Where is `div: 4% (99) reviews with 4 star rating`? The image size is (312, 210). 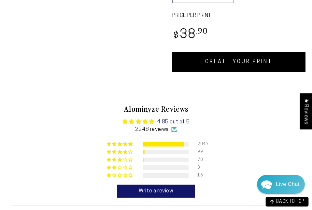
div: 4% (99) reviews with 4 star rating is located at coordinates (120, 152).